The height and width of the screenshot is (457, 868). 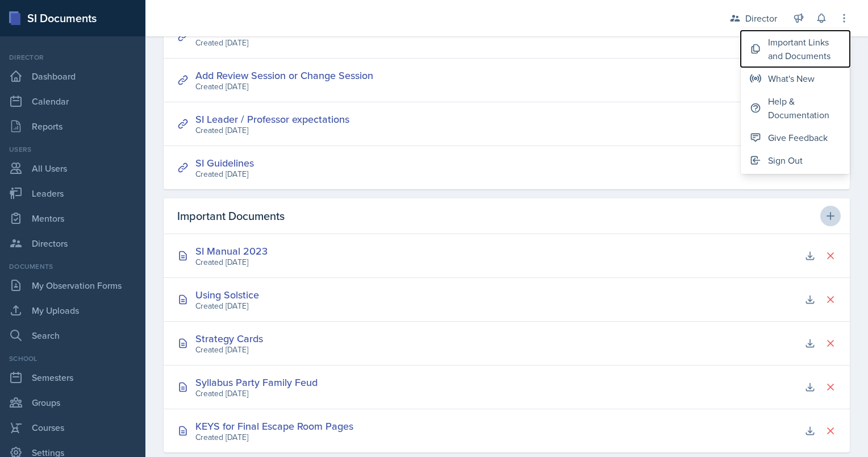 What do you see at coordinates (73, 335) in the screenshot?
I see `a: Search` at bounding box center [73, 335].